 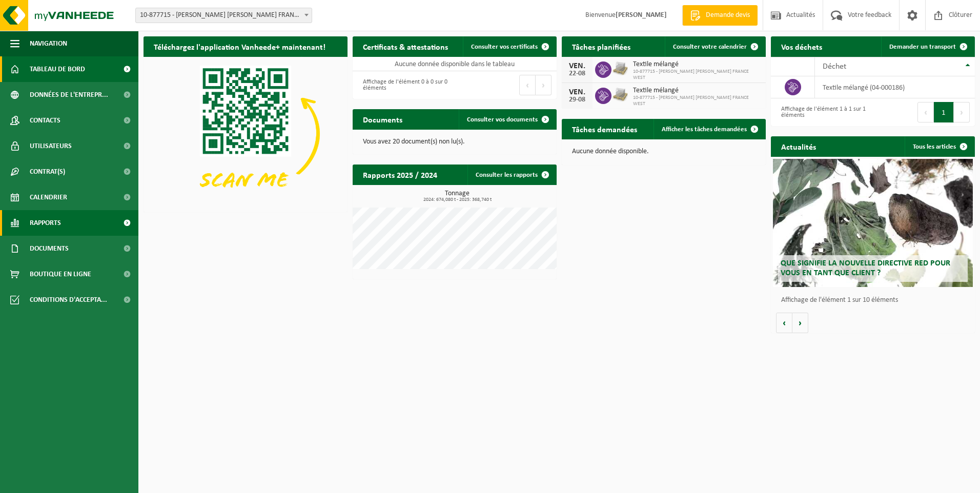 I want to click on span: Calendrier, so click(x=48, y=198).